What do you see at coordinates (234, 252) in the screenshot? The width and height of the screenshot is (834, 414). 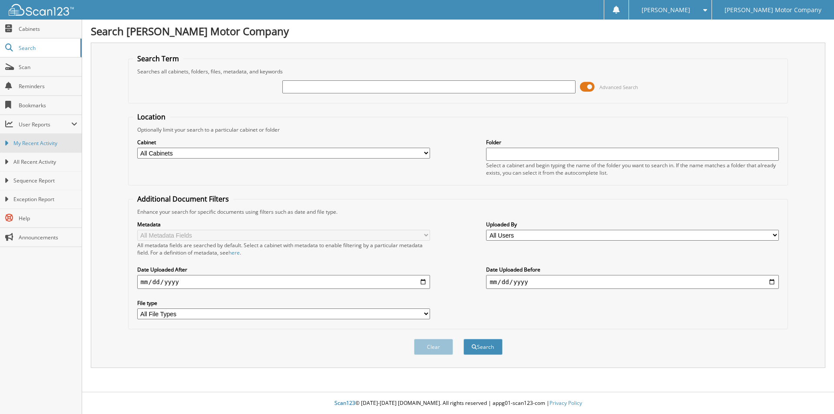 I see `a: here` at bounding box center [234, 252].